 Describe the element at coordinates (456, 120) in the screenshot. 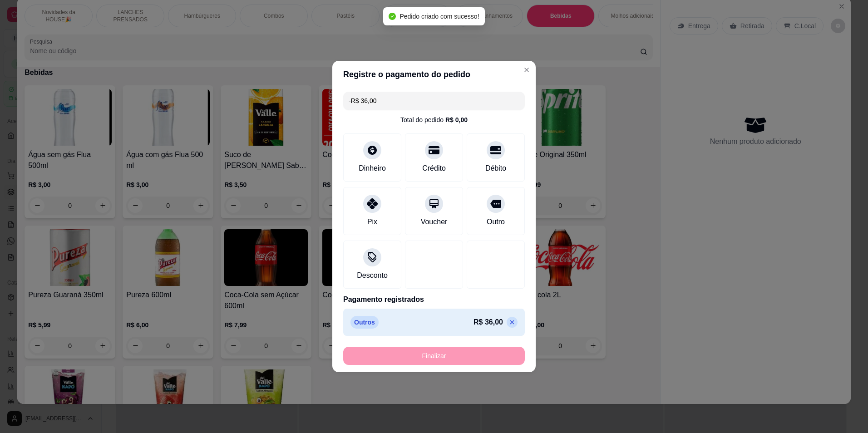

I see `div: R$ 0,00` at that location.